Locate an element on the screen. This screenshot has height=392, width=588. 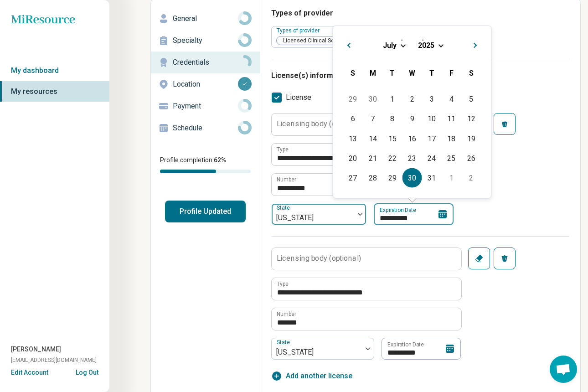
div: Choose Friday, August 1st, 2025 is located at coordinates (452, 178).